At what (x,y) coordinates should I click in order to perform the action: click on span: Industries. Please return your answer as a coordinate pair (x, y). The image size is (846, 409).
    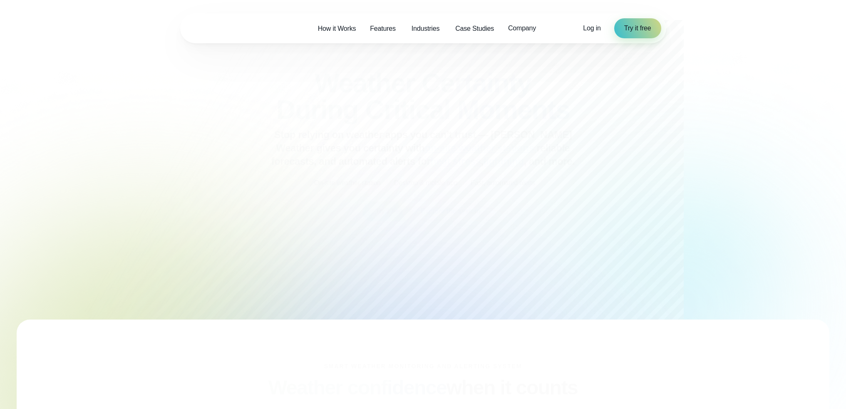
    Looking at the image, I should click on (426, 29).